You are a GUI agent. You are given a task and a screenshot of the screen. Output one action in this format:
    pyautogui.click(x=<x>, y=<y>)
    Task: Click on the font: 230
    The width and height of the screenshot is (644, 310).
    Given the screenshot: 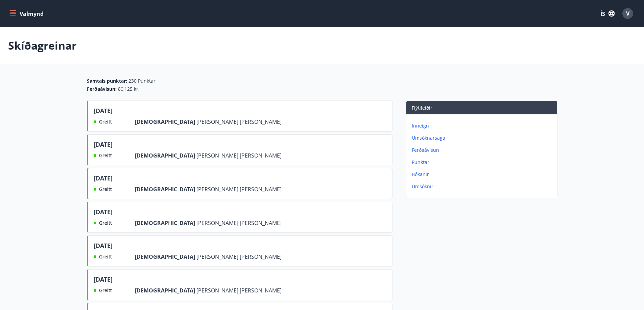 What is the action you would take?
    pyautogui.click(x=133, y=81)
    